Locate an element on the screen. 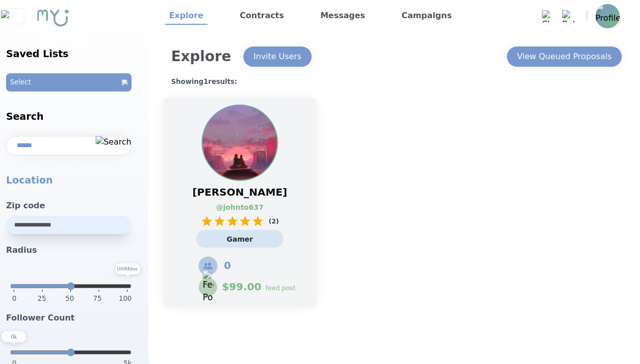 The height and width of the screenshot is (364, 640). span: Gamer is located at coordinates (240, 239).